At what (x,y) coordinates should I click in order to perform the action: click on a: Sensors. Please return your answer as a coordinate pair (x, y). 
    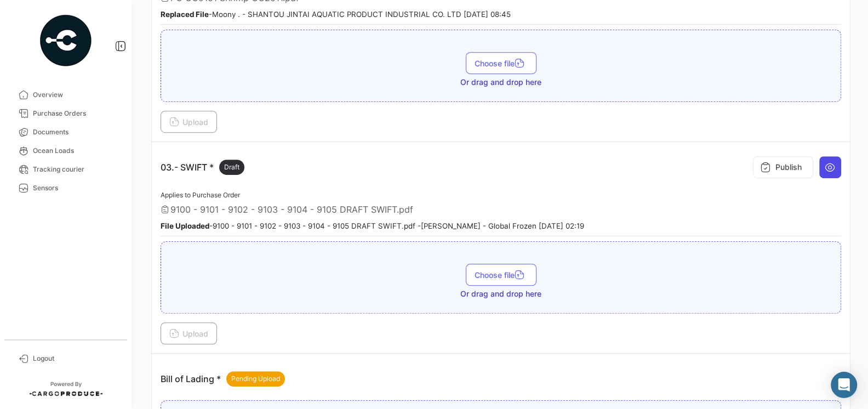
    Looking at the image, I should click on (66, 188).